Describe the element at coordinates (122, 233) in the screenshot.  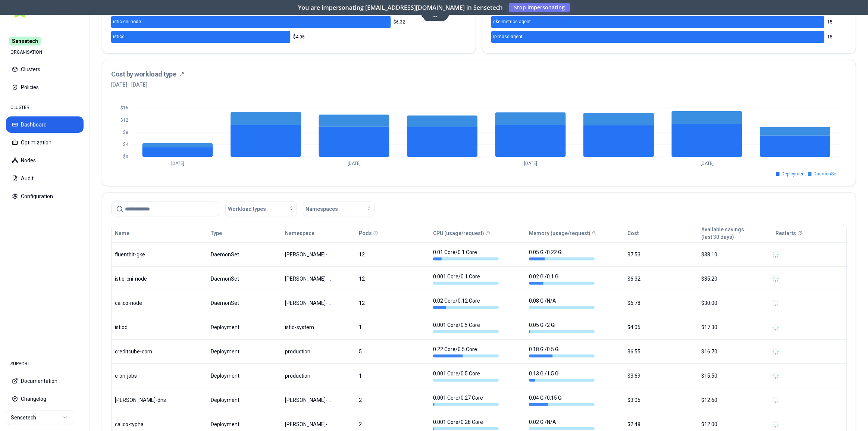
I see `button: Name` at that location.